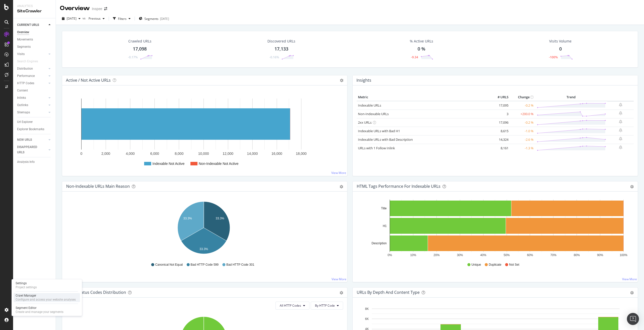 Image resolution: width=644 pixels, height=330 pixels. What do you see at coordinates (388, 292) in the screenshot?
I see `div: URLs by Depth and Content Type` at bounding box center [388, 292].